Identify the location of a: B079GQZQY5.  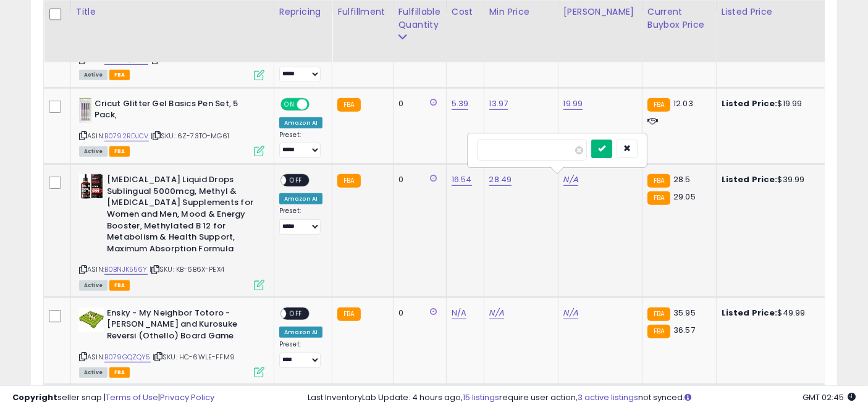
(127, 357).